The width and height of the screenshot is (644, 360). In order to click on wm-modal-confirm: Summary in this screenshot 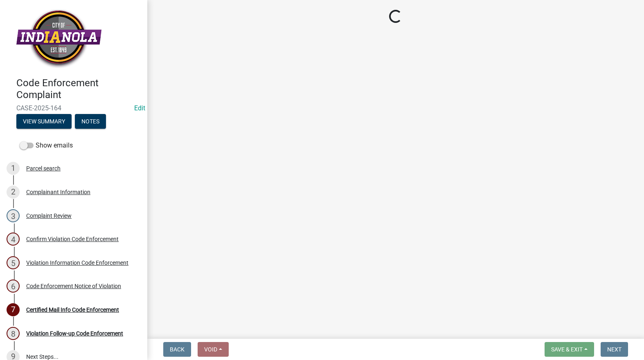, I will do `click(44, 122)`.